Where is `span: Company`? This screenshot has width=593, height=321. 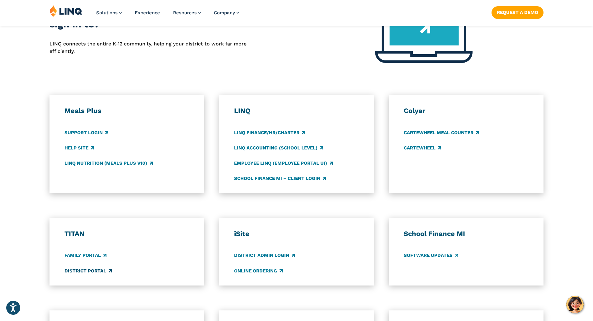 span: Company is located at coordinates (225, 13).